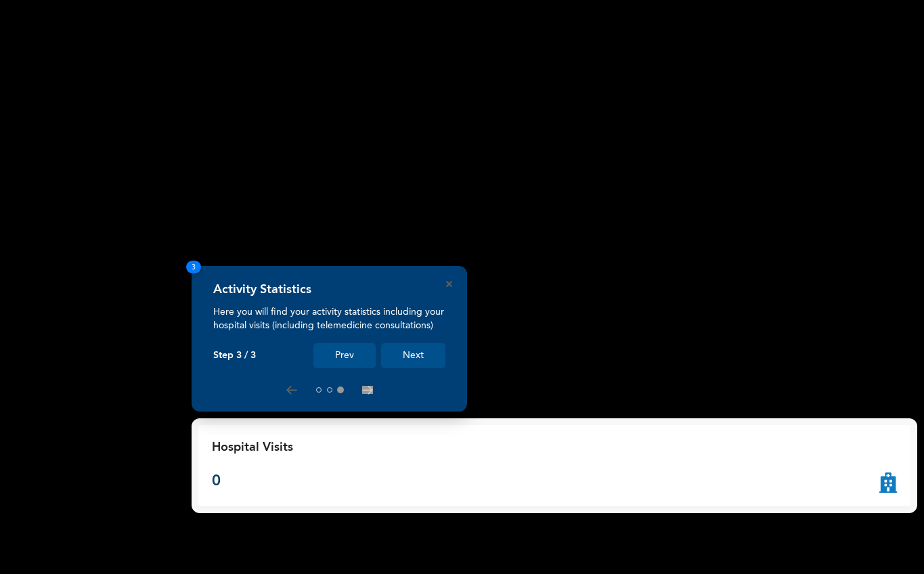  What do you see at coordinates (253, 448) in the screenshot?
I see `p: Hospital Visits` at bounding box center [253, 448].